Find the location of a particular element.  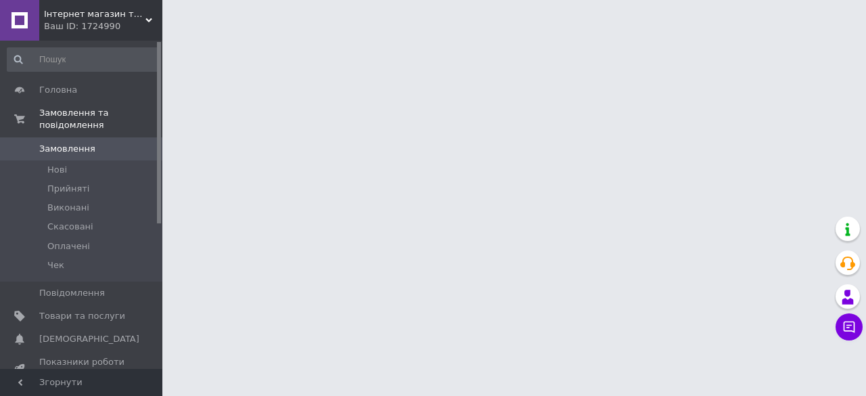

span: Прийняті is located at coordinates (68, 189).